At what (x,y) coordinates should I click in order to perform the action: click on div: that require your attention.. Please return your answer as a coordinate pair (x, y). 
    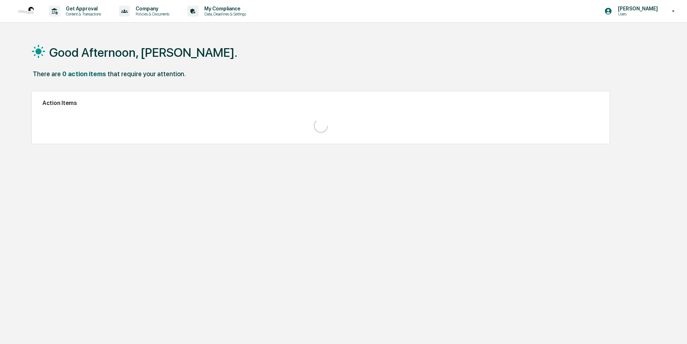
    Looking at the image, I should click on (146, 74).